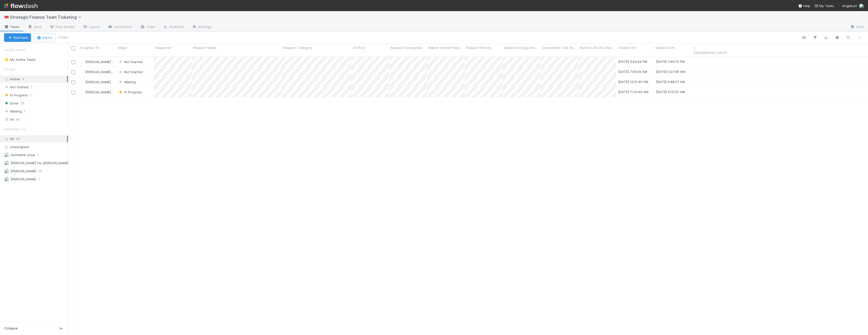  I want to click on span: Tasks, so click(12, 27).